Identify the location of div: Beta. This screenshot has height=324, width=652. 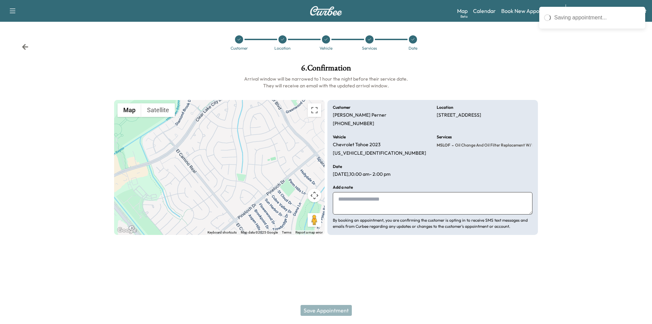
(464, 16).